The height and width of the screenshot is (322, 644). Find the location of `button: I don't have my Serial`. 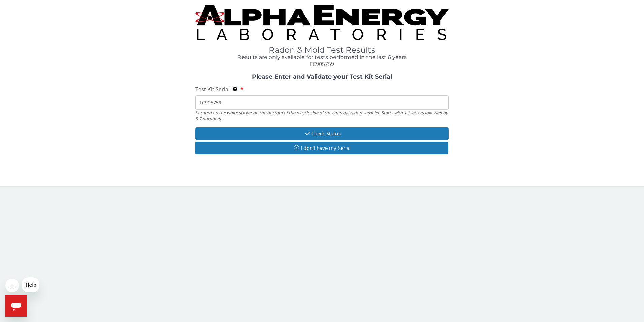

button: I don't have my Serial is located at coordinates (322, 148).